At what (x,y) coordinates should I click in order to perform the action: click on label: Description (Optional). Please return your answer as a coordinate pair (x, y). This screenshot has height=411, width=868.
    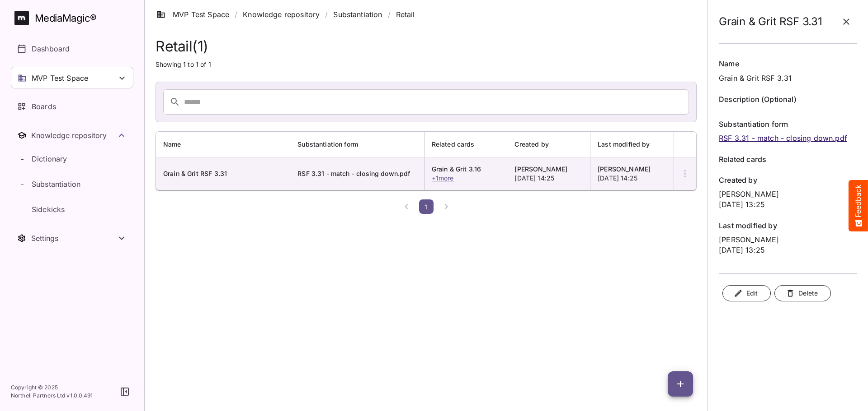
    Looking at the image, I should click on (788, 99).